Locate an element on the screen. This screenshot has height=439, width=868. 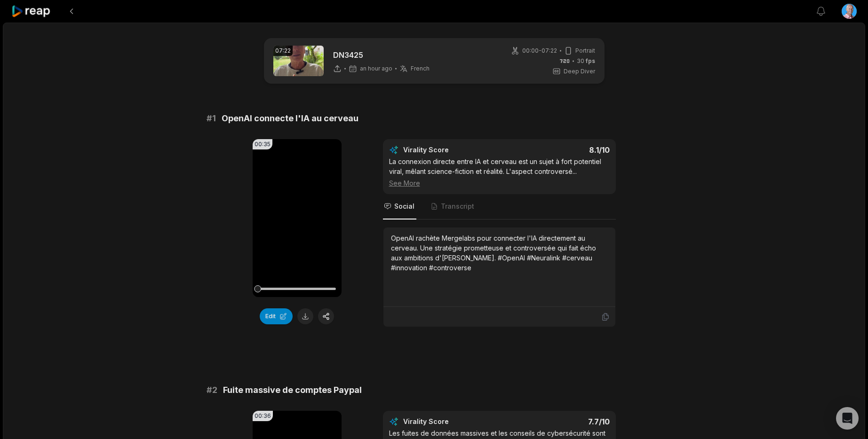
span: # 1 is located at coordinates (212, 119).